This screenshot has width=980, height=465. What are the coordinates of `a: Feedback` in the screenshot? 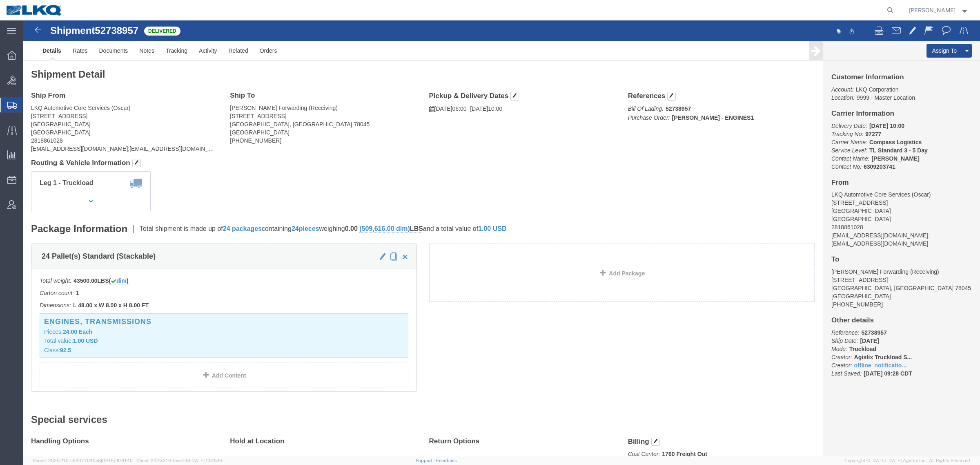 It's located at (447, 460).